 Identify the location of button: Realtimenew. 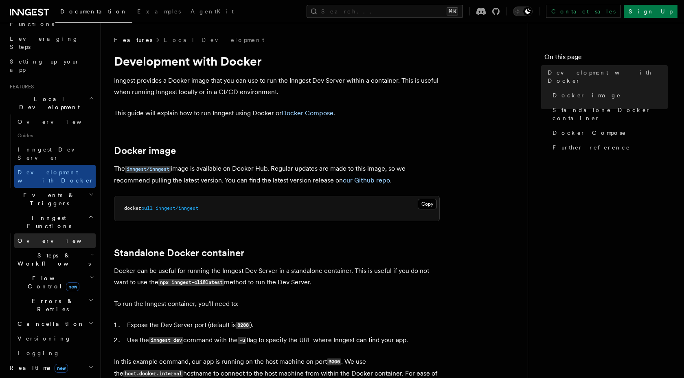
(51, 368).